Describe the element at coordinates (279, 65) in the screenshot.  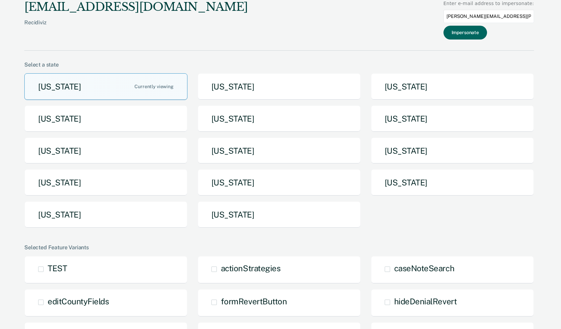
I see `div: Select a state` at that location.